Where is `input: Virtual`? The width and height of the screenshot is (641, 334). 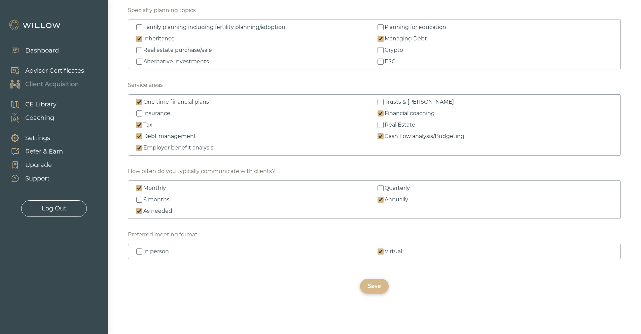 input: Virtual is located at coordinates (381, 251).